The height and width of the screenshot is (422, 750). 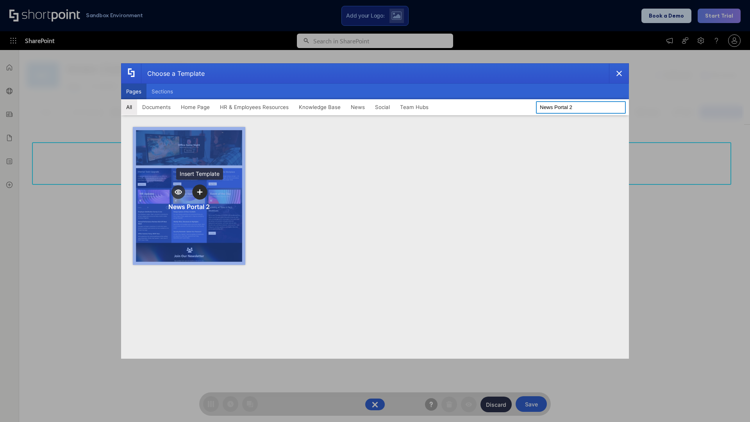 What do you see at coordinates (375, 211) in the screenshot?
I see `div: template selector` at bounding box center [375, 211].